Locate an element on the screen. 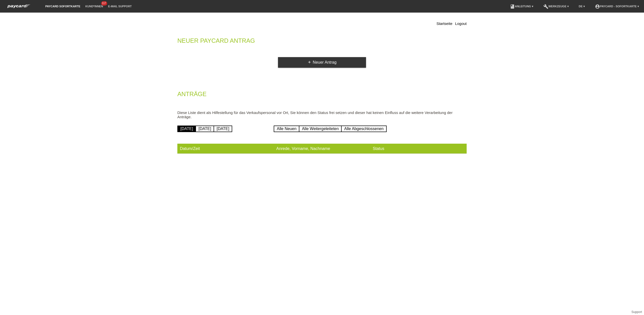 The image size is (644, 315). a: Startseite is located at coordinates (444, 24).